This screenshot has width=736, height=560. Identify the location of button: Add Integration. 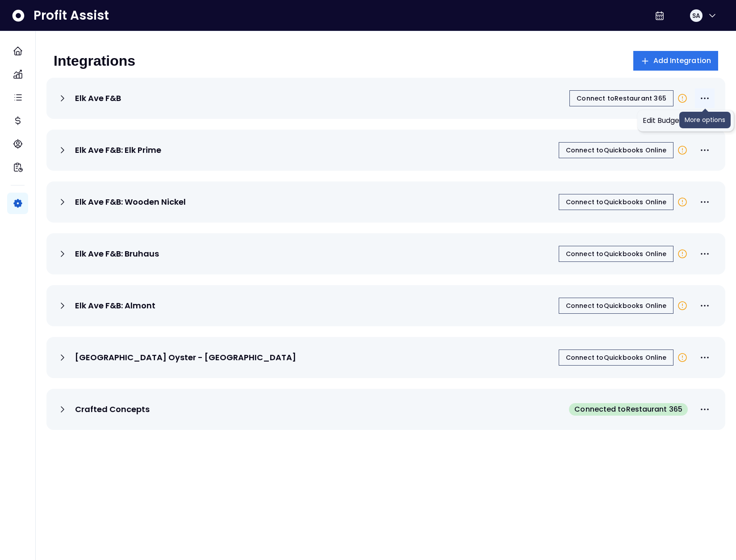
(676, 61).